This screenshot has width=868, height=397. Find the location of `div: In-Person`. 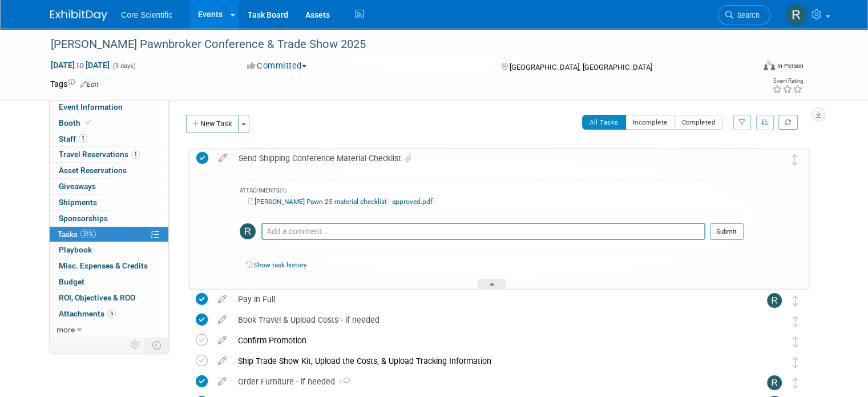

div: In-Person is located at coordinates (790, 66).